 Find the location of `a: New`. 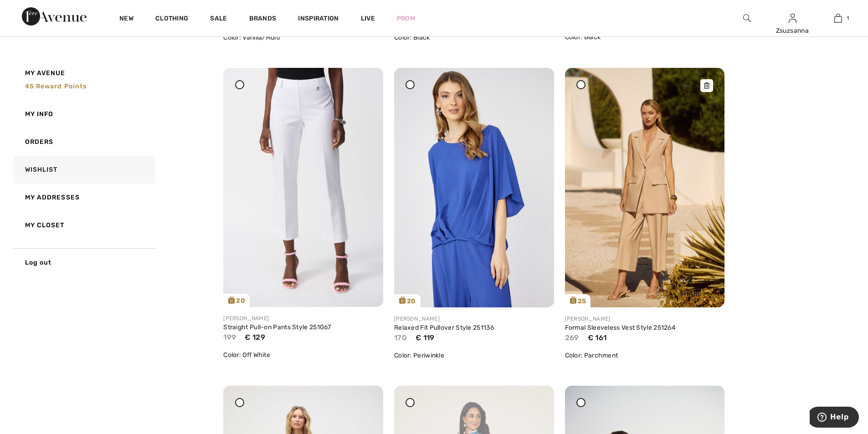

a: New is located at coordinates (126, 19).